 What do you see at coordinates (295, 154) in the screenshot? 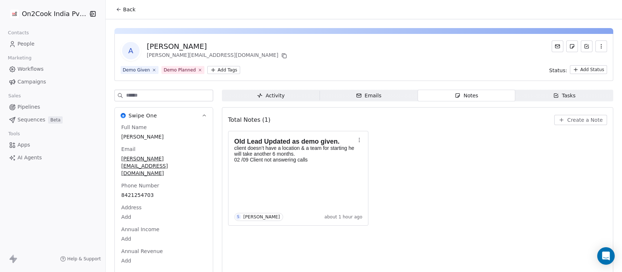
I see `p: client doesn’t have a location & a team for starting he will take another 6 months. 02 /09 Client...` at bounding box center [295, 154].